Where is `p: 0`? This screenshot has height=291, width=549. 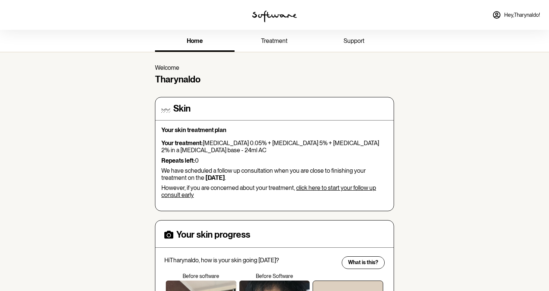
p: 0 is located at coordinates (274, 160).